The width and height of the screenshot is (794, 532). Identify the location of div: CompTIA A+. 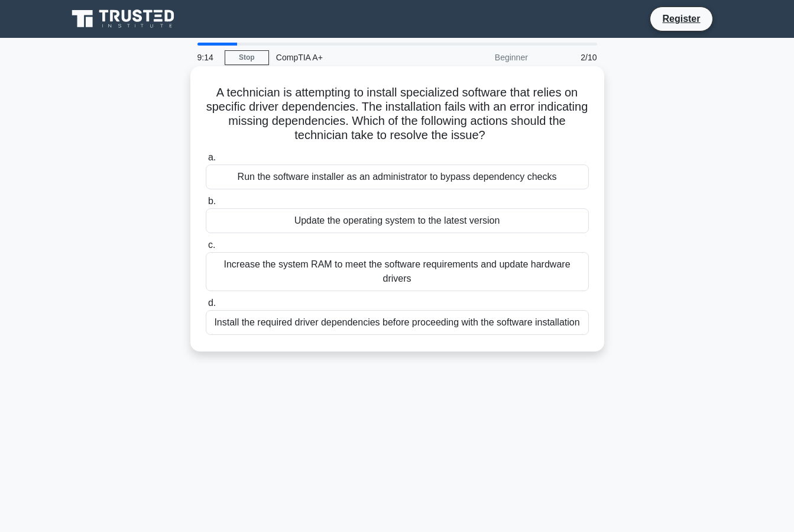
(350, 58).